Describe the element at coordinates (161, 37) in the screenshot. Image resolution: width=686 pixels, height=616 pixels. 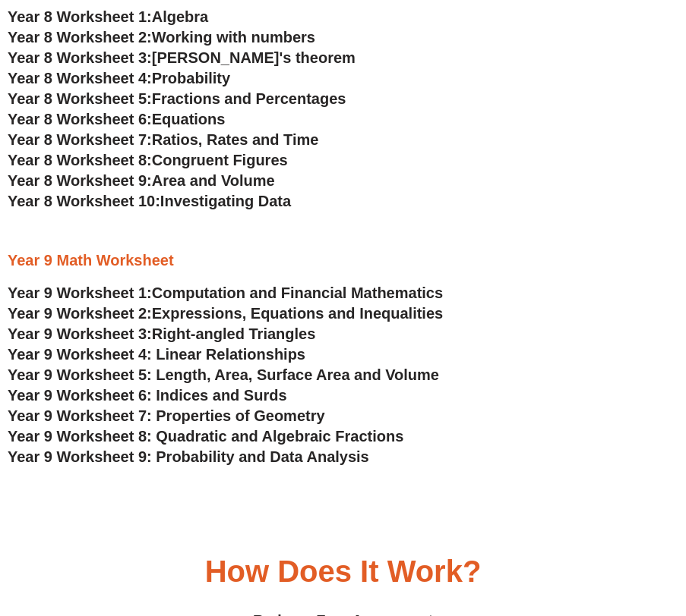
I see `a: Year 8 Worksheet 2:Working with numbers` at that location.